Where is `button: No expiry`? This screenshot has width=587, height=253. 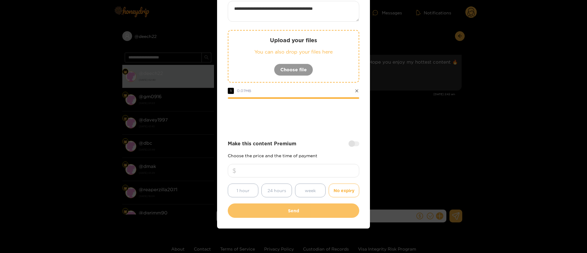
button: No expiry is located at coordinates (344, 190).